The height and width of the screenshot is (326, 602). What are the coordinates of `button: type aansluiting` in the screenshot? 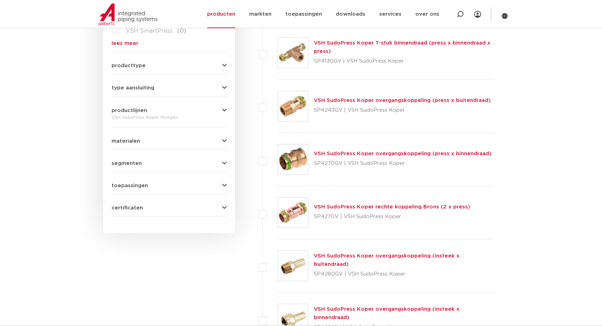 It's located at (169, 88).